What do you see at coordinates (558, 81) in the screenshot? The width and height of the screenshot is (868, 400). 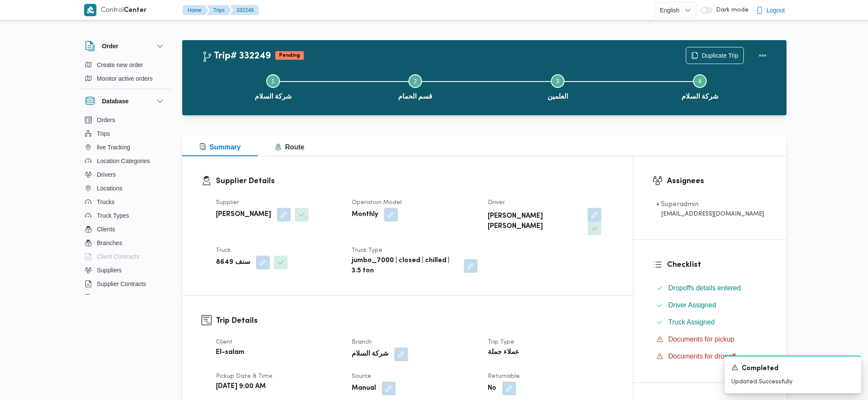 I see `span: 3` at bounding box center [558, 81].